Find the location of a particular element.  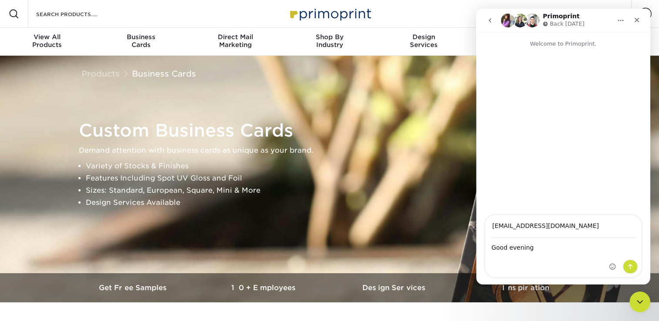

textarea: Message… is located at coordinates (87, 237).